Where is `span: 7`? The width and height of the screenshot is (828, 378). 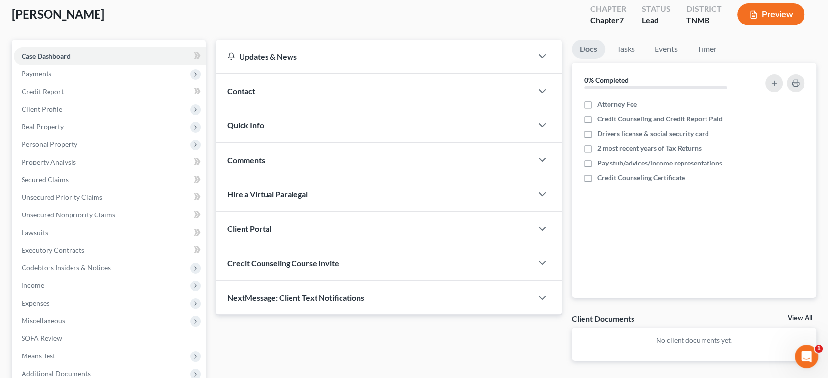 span: 7 is located at coordinates (621, 20).